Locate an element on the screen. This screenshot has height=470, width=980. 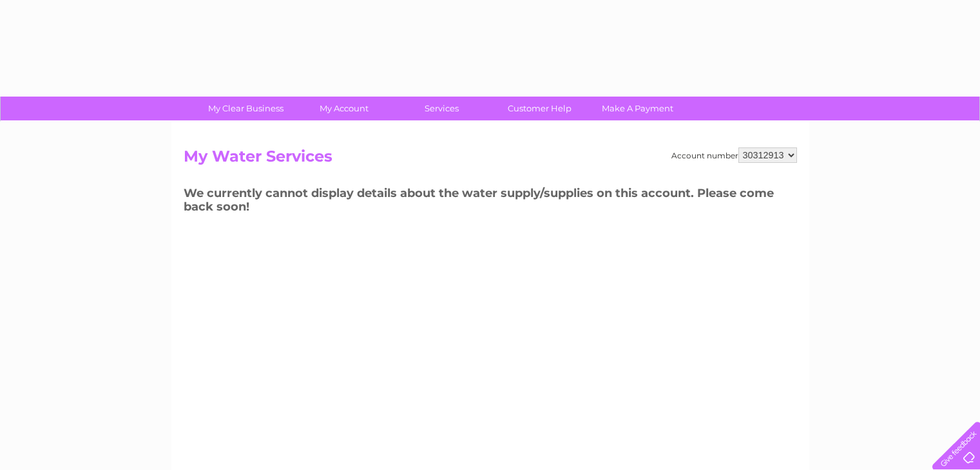
a: Make A Payment is located at coordinates (637, 109).